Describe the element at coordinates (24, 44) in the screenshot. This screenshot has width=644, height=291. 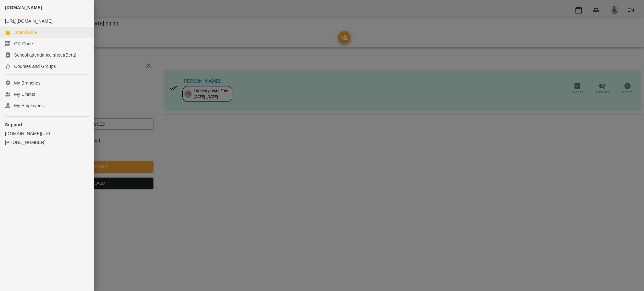
I see `div: QR Code` at that location.